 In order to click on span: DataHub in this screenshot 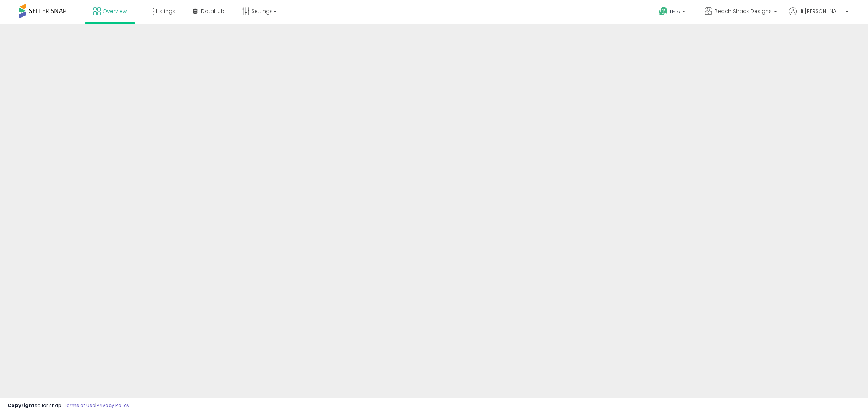, I will do `click(213, 11)`.